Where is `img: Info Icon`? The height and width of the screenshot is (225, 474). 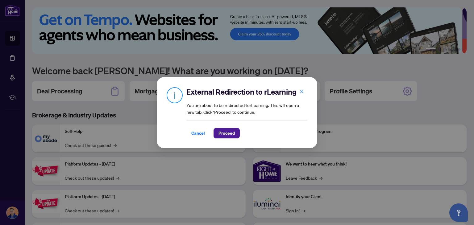 img: Info Icon is located at coordinates (175, 95).